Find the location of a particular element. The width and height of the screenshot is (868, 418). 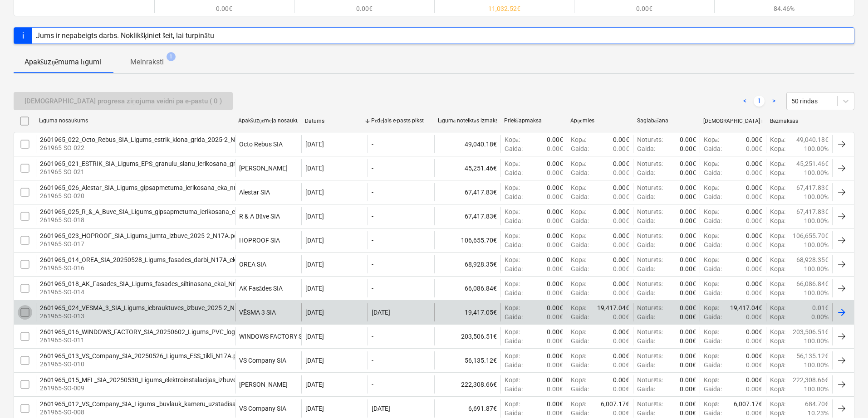

p: 67,417.83€ is located at coordinates (812, 188).